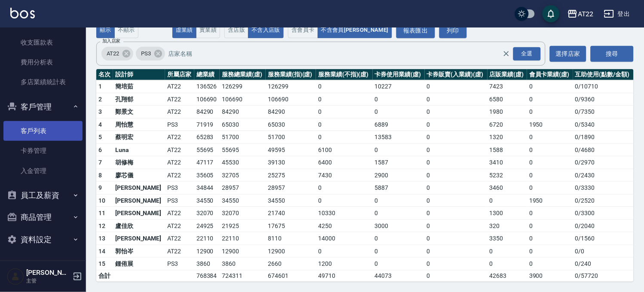 This screenshot has width=644, height=292. Describe the element at coordinates (100, 86) in the screenshot. I see `span: 1` at that location.